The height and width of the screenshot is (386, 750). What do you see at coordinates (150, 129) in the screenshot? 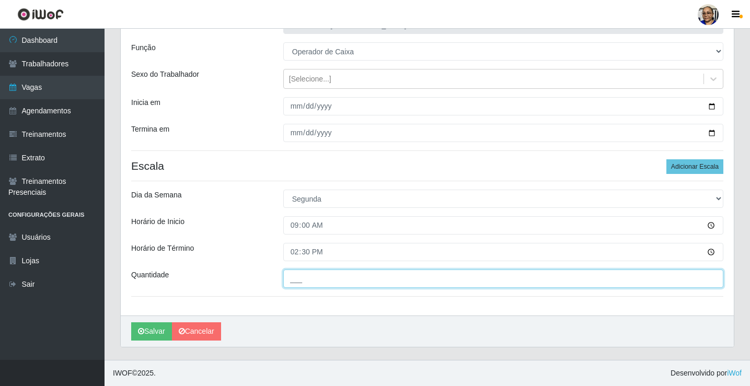
I see `label: Termina em` at bounding box center [150, 129].